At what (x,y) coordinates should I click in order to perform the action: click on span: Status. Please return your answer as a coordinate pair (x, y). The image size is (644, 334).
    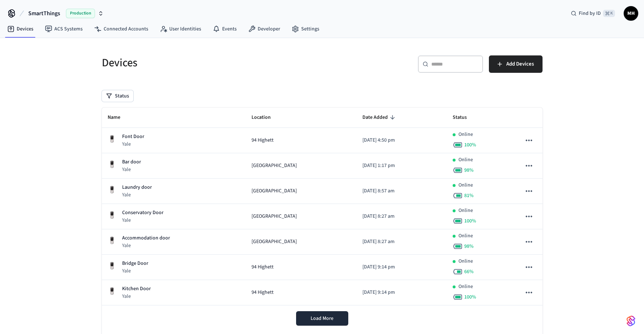
    Looking at the image, I should click on (464, 117).